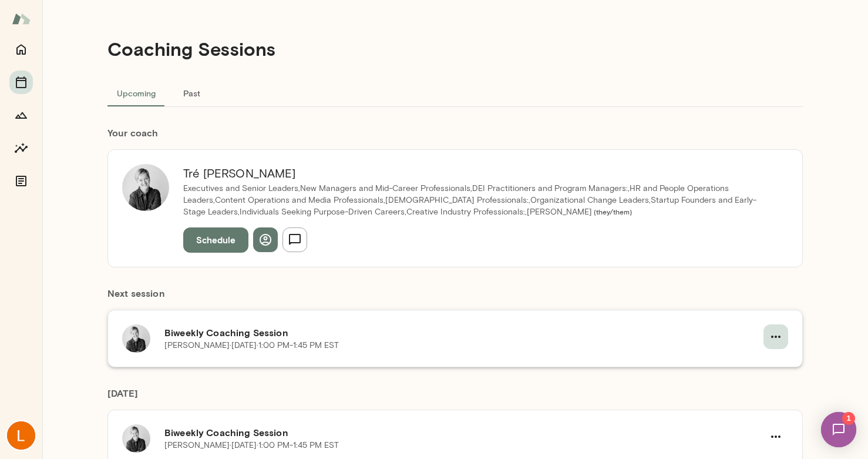 This screenshot has width=868, height=459. I want to click on button: Insights, so click(21, 148).